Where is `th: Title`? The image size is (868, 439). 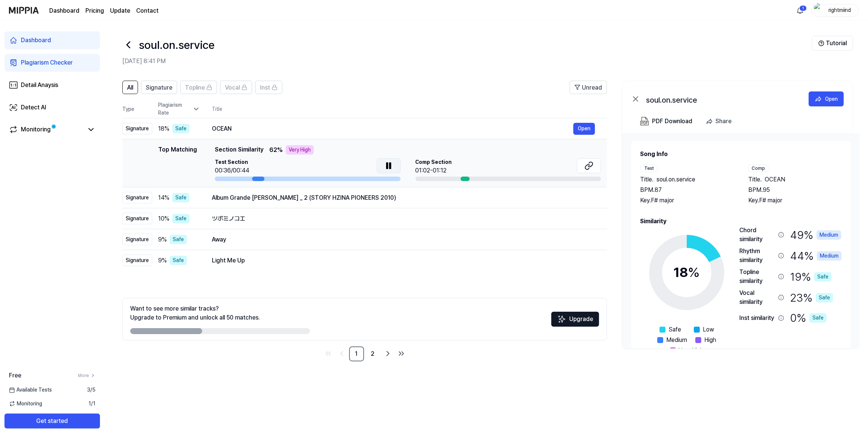 th: Title is located at coordinates (409, 109).